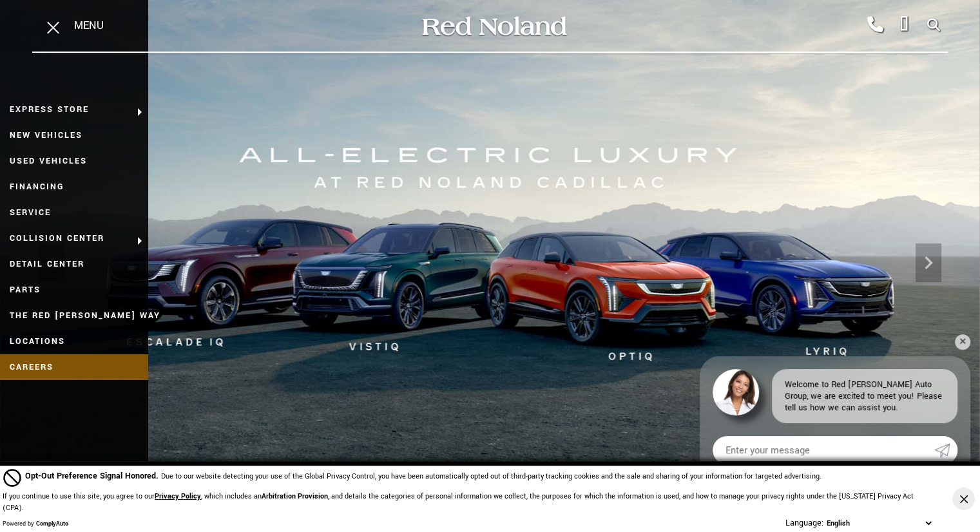 Image resolution: width=980 pixels, height=532 pixels. I want to click on img: Red Noland Auto Group, so click(493, 25).